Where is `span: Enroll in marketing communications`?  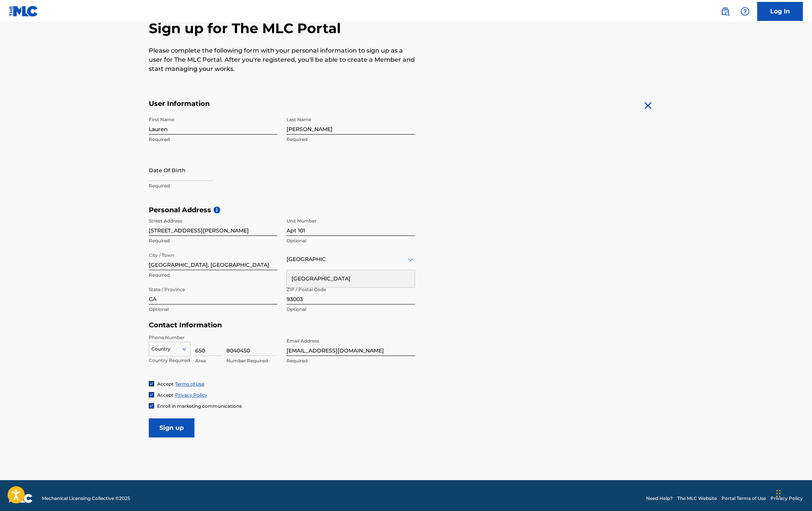 span: Enroll in marketing communications is located at coordinates (200, 405).